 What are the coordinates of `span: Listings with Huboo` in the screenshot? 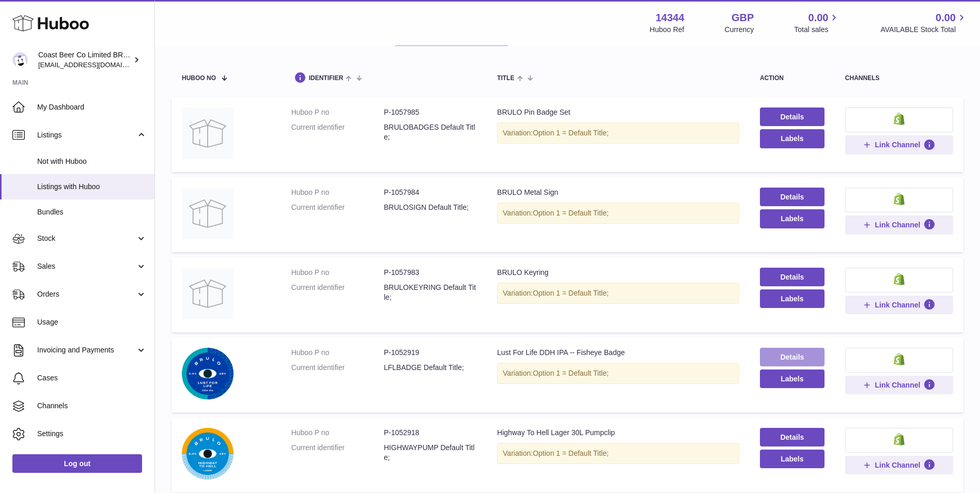 It's located at (92, 186).